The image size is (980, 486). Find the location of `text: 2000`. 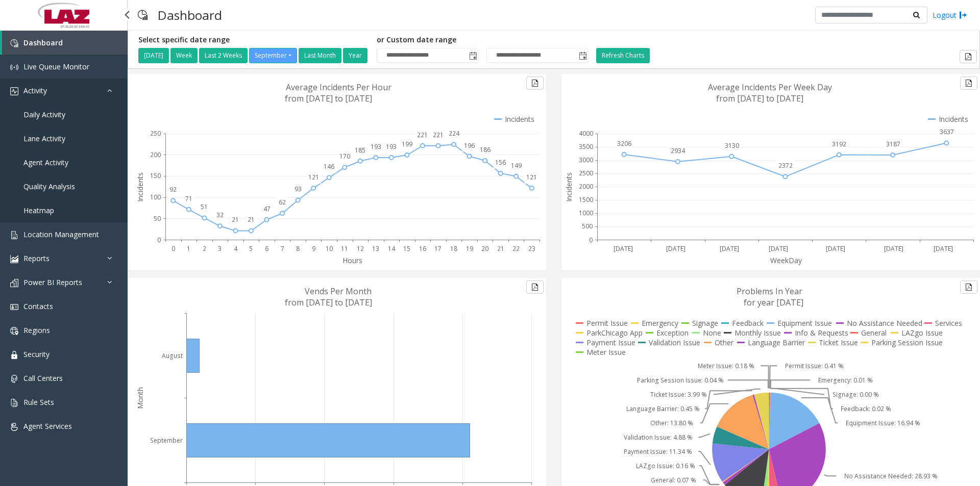

text: 2000 is located at coordinates (585, 186).